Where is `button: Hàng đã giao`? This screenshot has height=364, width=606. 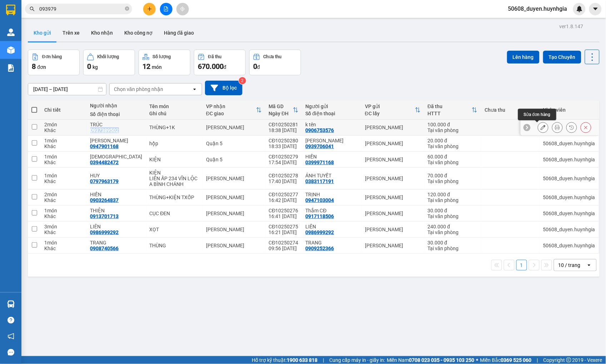 button: Hàng đã giao is located at coordinates (179, 33).